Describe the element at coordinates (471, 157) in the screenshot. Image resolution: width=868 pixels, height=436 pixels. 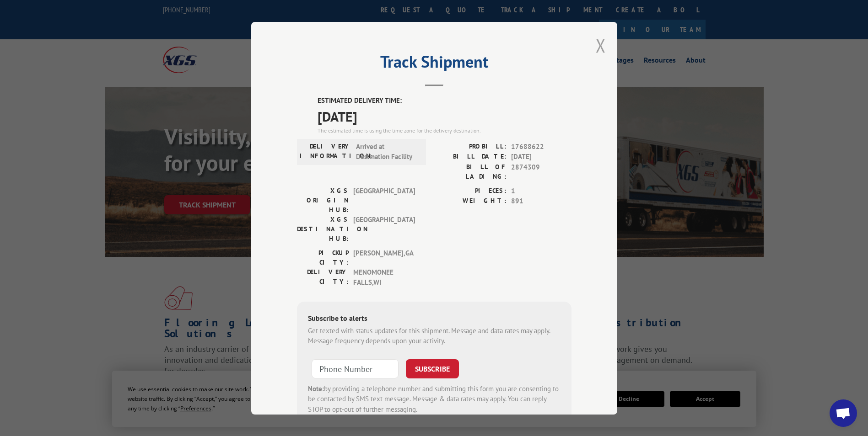
I see `label: BILL DATE:` at that location.